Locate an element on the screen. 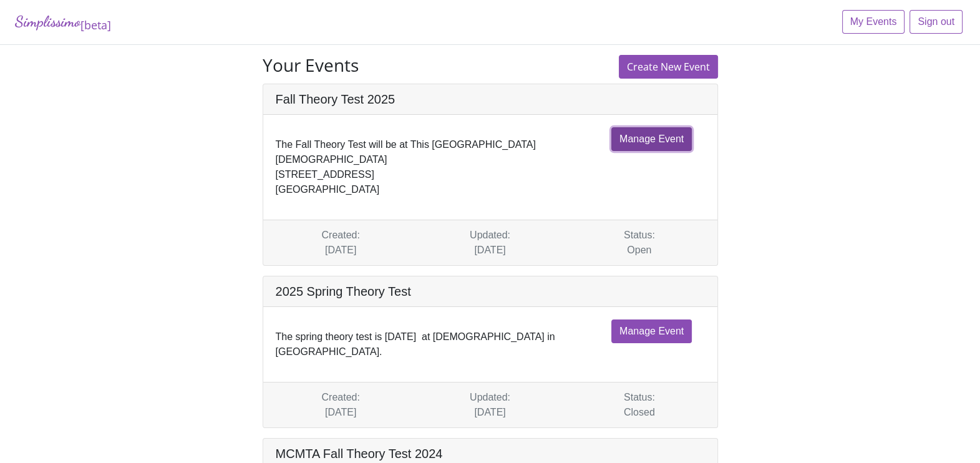 The height and width of the screenshot is (463, 980). h5: Fall Theory Test 2025 is located at coordinates (490, 99).